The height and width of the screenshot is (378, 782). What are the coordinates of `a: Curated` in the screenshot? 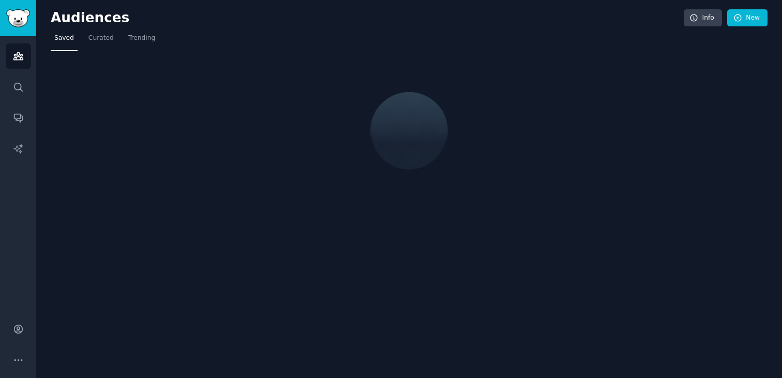 It's located at (101, 40).